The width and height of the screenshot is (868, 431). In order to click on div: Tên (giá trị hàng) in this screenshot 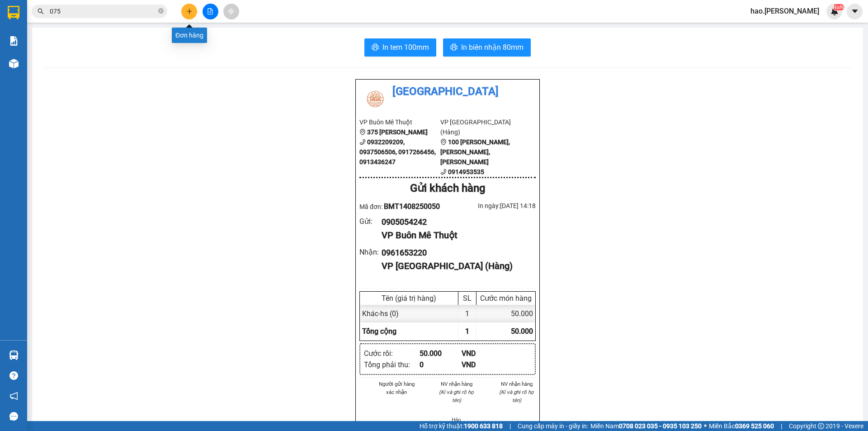, I will do `click(408, 298)`.